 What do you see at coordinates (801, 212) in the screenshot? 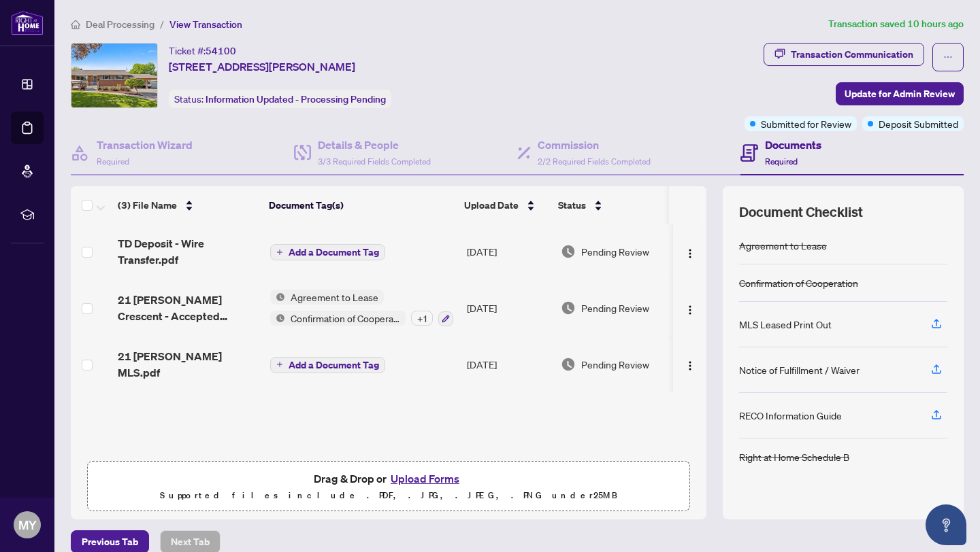
I see `span: Document Checklist` at bounding box center [801, 212].